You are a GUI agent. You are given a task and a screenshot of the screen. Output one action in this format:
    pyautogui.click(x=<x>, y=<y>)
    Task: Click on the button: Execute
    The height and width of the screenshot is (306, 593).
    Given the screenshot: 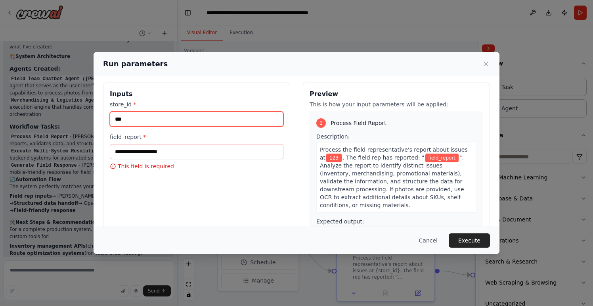 What is the action you would take?
    pyautogui.click(x=469, y=240)
    